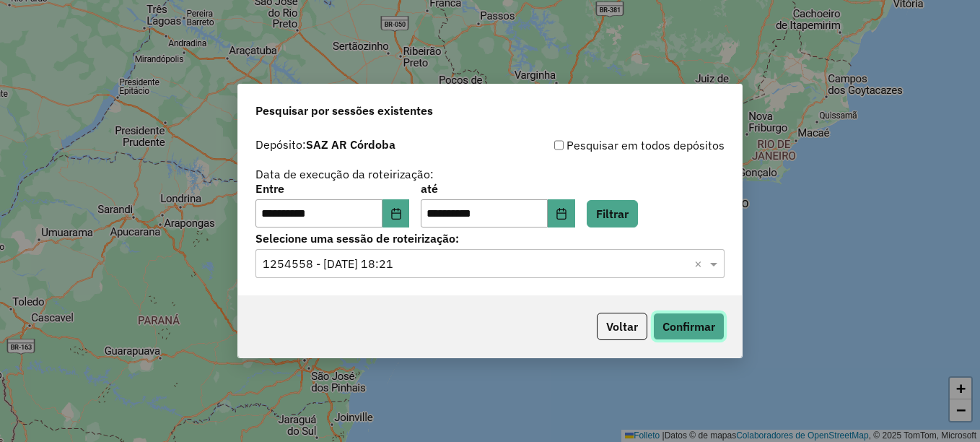 This screenshot has width=980, height=442. I want to click on label: Entre, so click(332, 188).